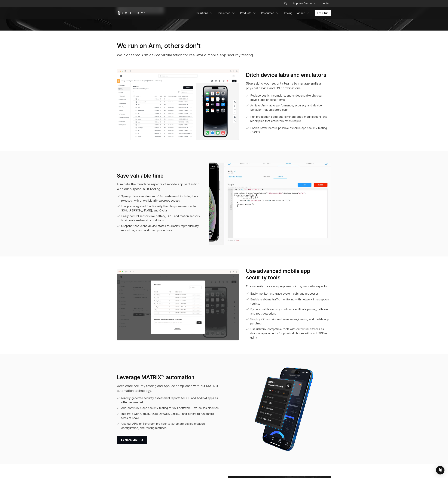 The image size is (448, 478). What do you see at coordinates (291, 130) in the screenshot?
I see `p: Enable never-before-possible dynamic app security testing (DAST).` at bounding box center [291, 130].